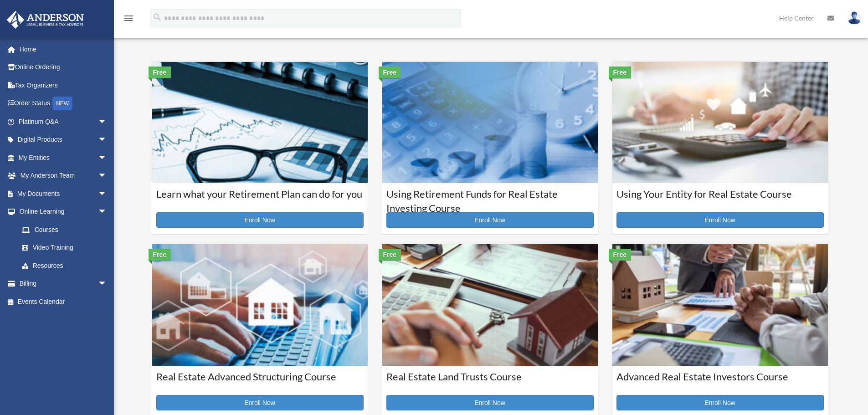  I want to click on div: NEW, so click(62, 103).